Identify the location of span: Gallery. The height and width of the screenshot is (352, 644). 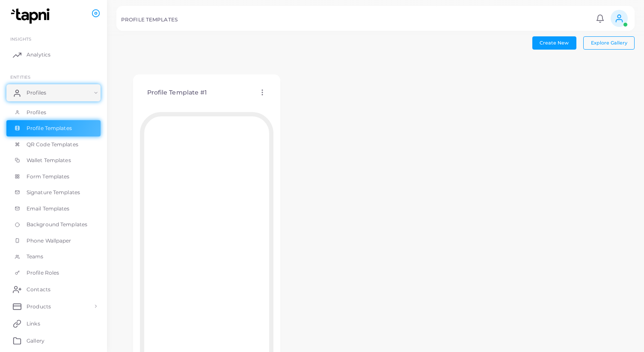
(35, 341).